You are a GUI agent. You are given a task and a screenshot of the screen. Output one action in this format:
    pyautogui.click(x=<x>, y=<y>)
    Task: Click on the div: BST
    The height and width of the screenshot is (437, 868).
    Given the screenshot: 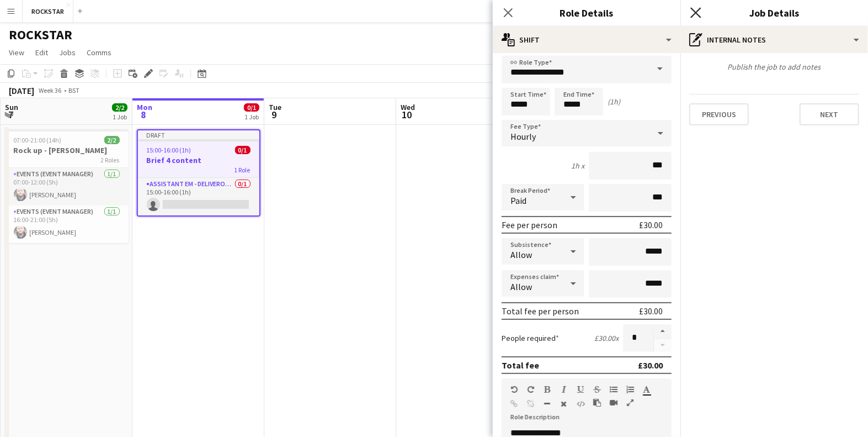 What is the action you would take?
    pyautogui.click(x=74, y=90)
    